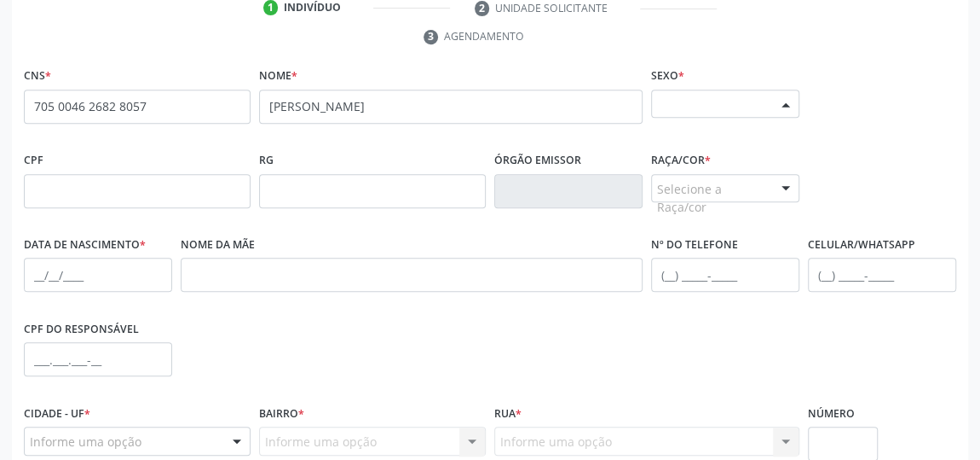 The image size is (980, 460). Describe the element at coordinates (667, 76) in the screenshot. I see `label: Sexo` at that location.